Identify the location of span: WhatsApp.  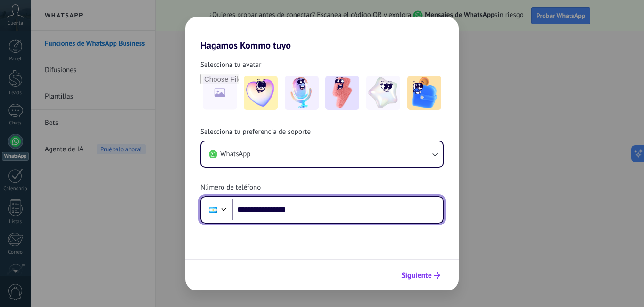
(236, 154).